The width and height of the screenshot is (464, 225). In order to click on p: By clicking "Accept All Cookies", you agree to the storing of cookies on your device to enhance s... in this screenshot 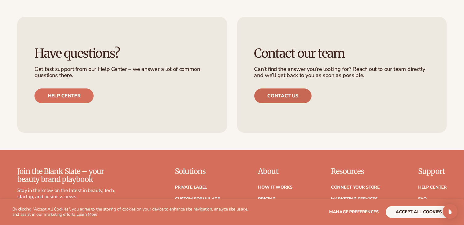, I will do `click(132, 212)`.